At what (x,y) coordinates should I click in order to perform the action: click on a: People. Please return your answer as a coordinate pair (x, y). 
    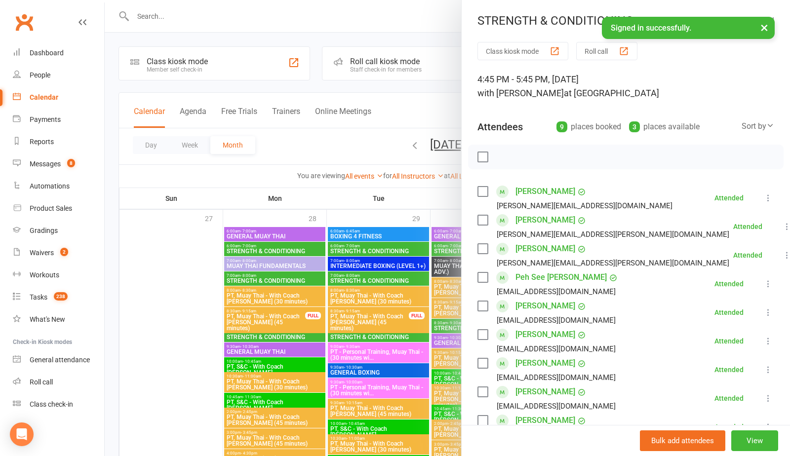
    Looking at the image, I should click on (58, 75).